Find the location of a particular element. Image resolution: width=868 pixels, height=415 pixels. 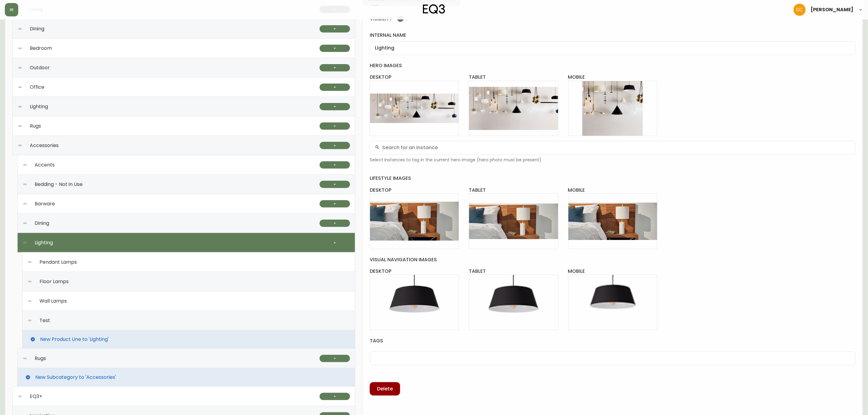

span: EQ3+ is located at coordinates (36, 396).